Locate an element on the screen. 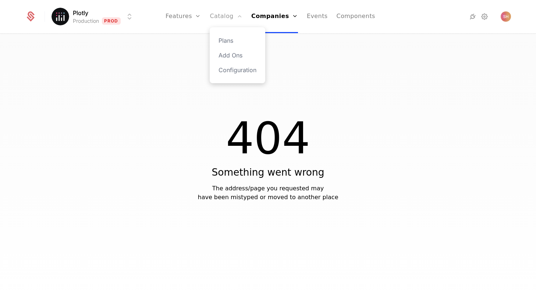 Image resolution: width=536 pixels, height=303 pixels. span: Plotly is located at coordinates (81, 13).